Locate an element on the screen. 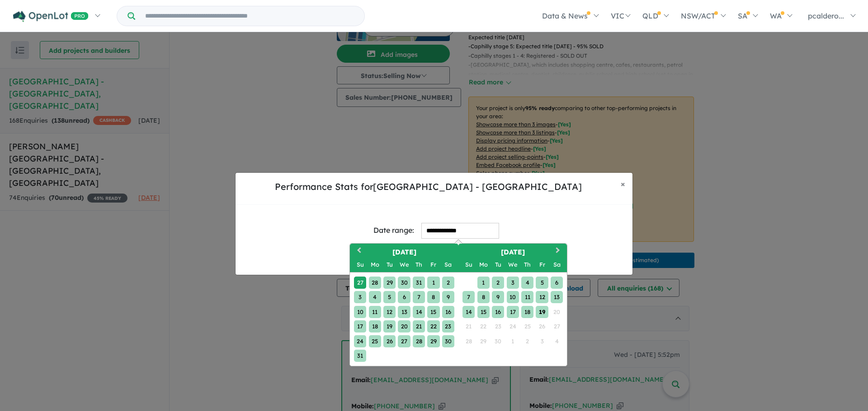 Image resolution: width=868 pixels, height=411 pixels. div: Choose Tuesday, August 5th, 2025 is located at coordinates (389, 297).